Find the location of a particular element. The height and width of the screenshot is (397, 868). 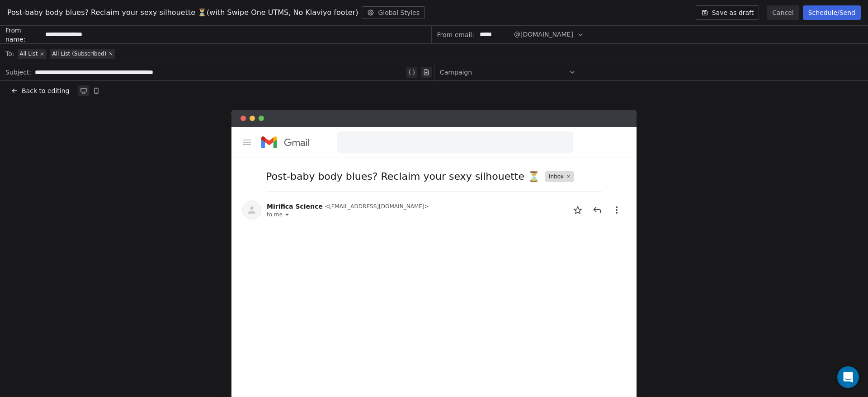

span: Post-baby body blues? Reclaim your sexy silhouette ⏳(with Swipe One UTMS, No Klaviyo footer) is located at coordinates (183, 13).